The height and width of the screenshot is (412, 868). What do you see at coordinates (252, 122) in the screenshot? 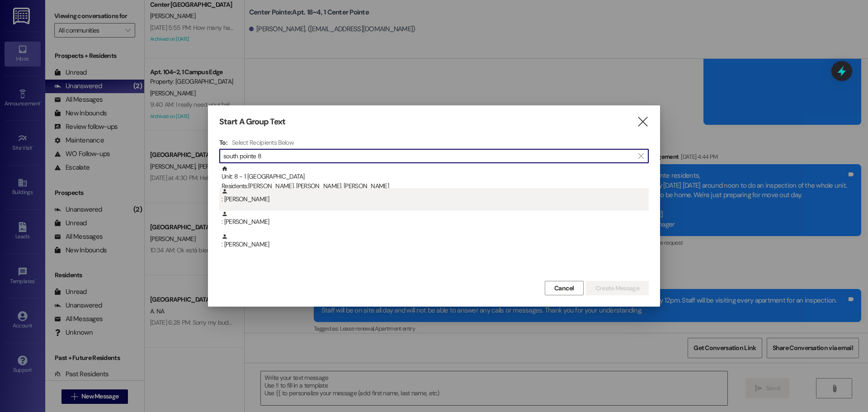
I see `h3: Start A Group Text` at bounding box center [252, 122].